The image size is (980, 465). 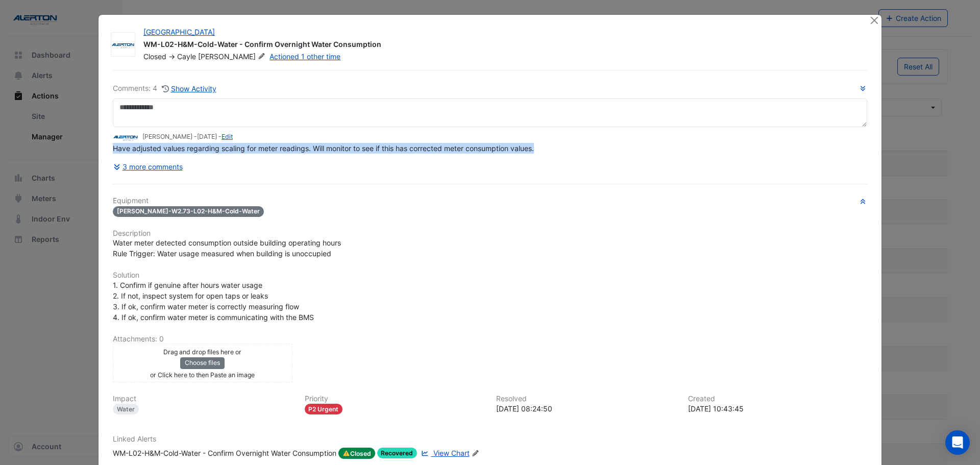 What do you see at coordinates (213, 302) in the screenshot?
I see `span: 1. Confirm if genuine after hours water usage 2. If not, inspect system for open taps or leaks 3....` at bounding box center [213, 302].